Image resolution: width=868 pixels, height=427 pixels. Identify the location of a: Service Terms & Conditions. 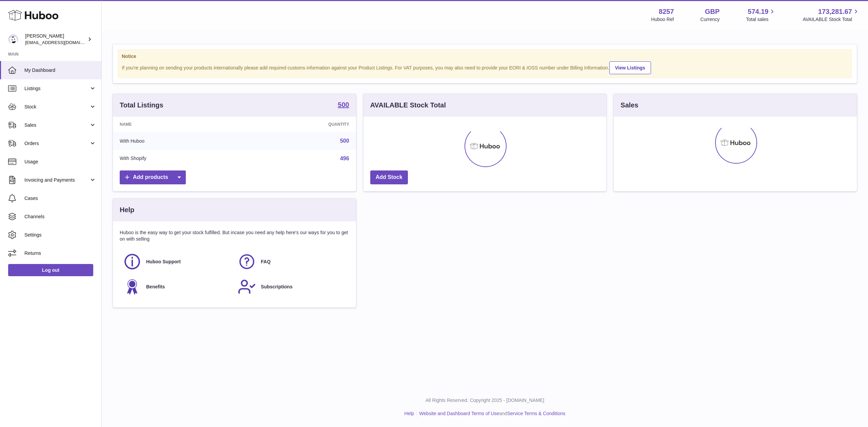
(537, 413).